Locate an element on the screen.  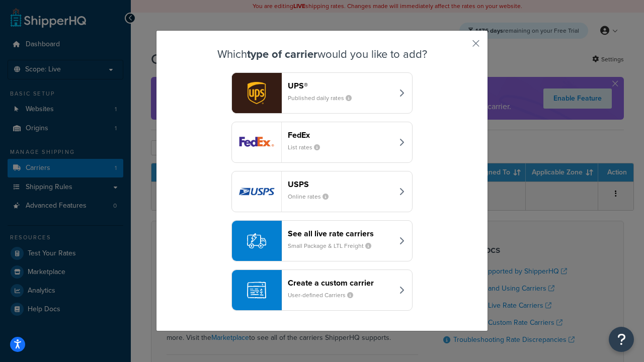
img: icon-carrier-liverate-becf4550.svg is located at coordinates (256, 241).